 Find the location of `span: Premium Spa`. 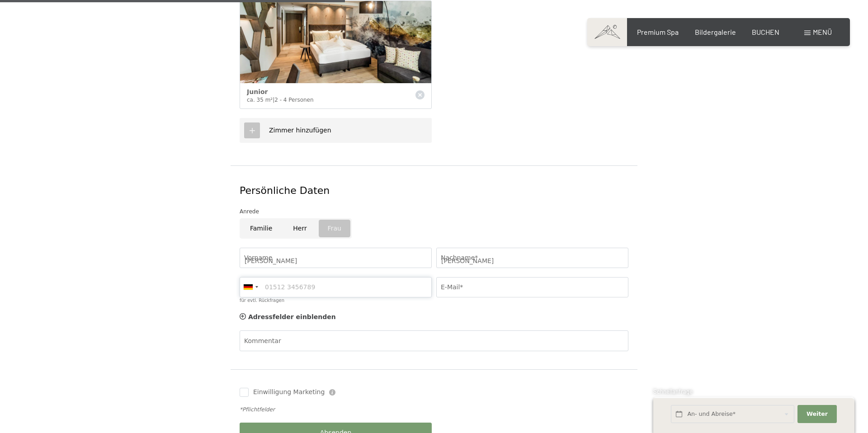

span: Premium Spa is located at coordinates (657, 32).